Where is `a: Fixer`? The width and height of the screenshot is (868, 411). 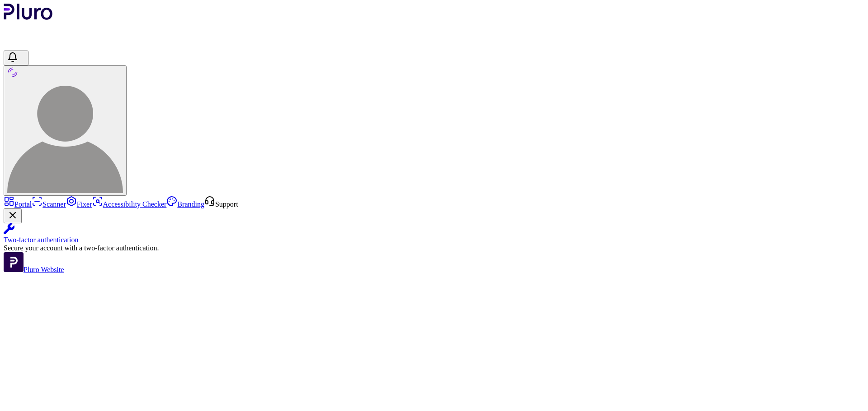 a: Fixer is located at coordinates (79, 204).